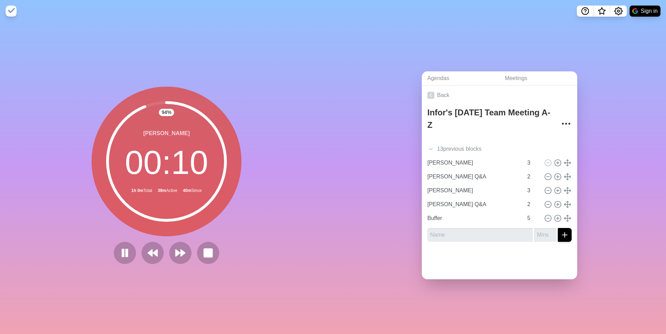 This screenshot has height=334, width=666. What do you see at coordinates (460, 78) in the screenshot?
I see `a: Agendas` at bounding box center [460, 78].